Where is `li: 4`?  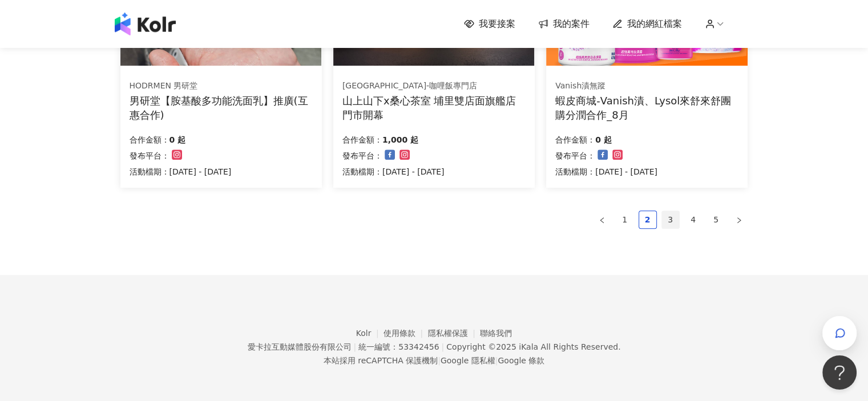 li: 4 is located at coordinates (693, 220).